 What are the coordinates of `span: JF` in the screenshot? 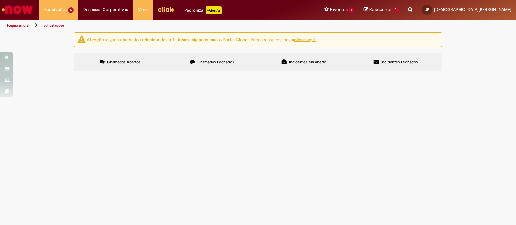 It's located at (427, 9).